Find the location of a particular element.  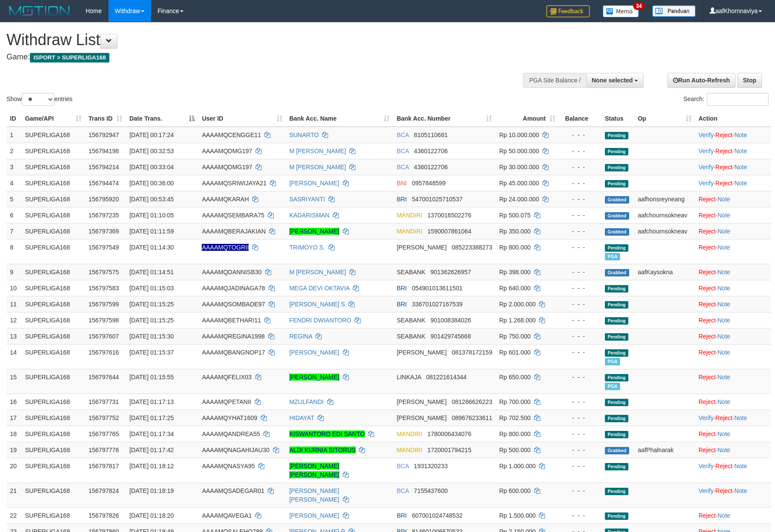

span: Marked by aafphoenmanit is located at coordinates (612, 387).